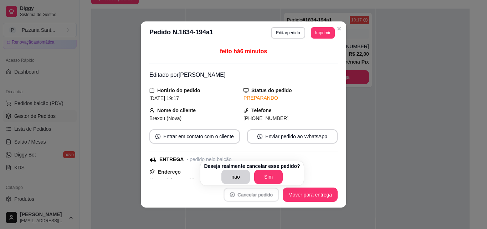  What do you see at coordinates (252, 166) in the screenshot?
I see `p: Deseja realmente cancelar esse pedido?` at bounding box center [252, 166].